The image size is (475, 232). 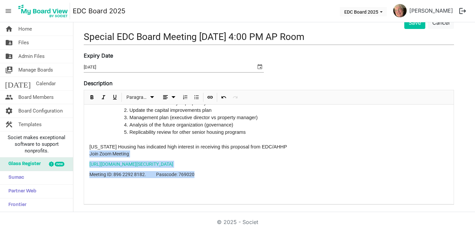 What do you see at coordinates (30, 125) in the screenshot?
I see `span: Templates` at bounding box center [30, 125].